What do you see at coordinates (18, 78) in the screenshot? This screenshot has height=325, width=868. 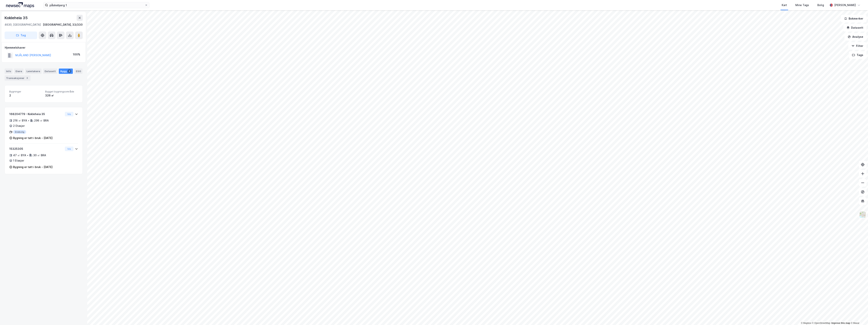 I see `div: Transaksjoner` at bounding box center [18, 78].